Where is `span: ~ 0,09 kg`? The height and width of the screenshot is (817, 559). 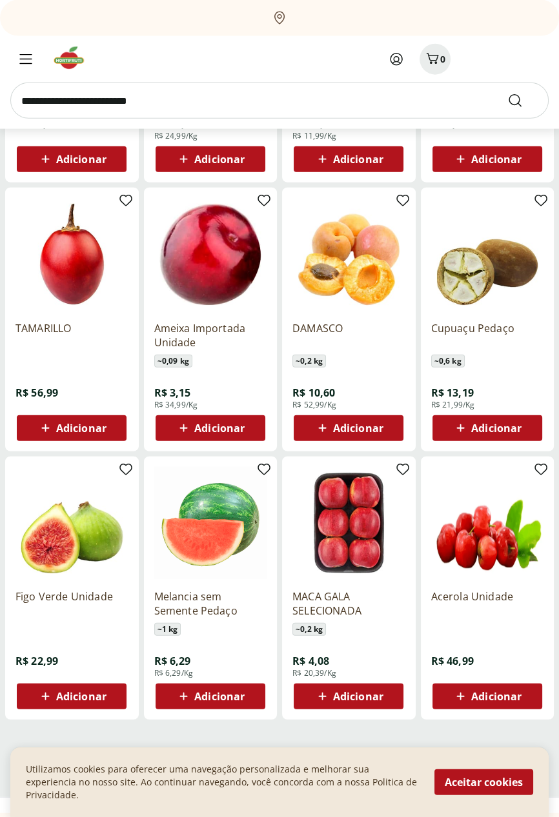 span: ~ 0,09 kg is located at coordinates (173, 361).